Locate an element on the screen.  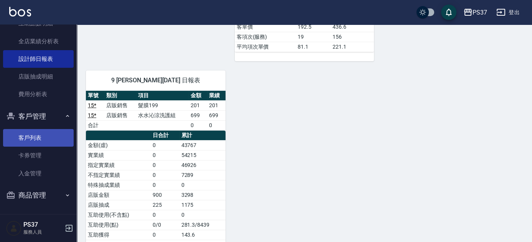
a: 設計師日報表 is located at coordinates (38, 59).